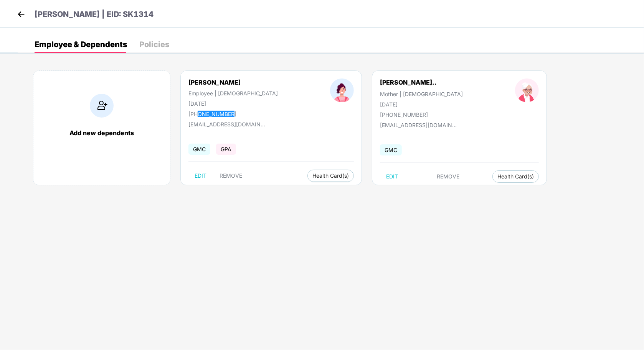 This screenshot has width=644, height=350. Describe the element at coordinates (81, 45) in the screenshot. I see `div: Employee & Dependents` at that location.